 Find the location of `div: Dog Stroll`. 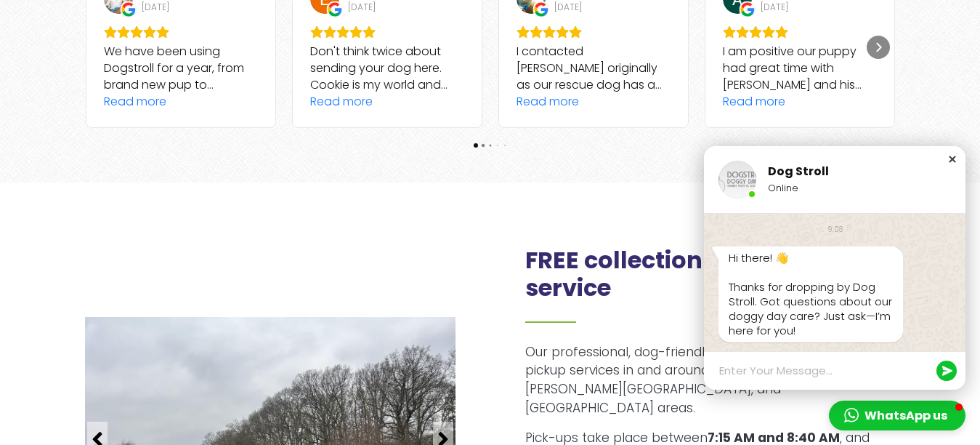

div: Dog Stroll is located at coordinates (854, 172).